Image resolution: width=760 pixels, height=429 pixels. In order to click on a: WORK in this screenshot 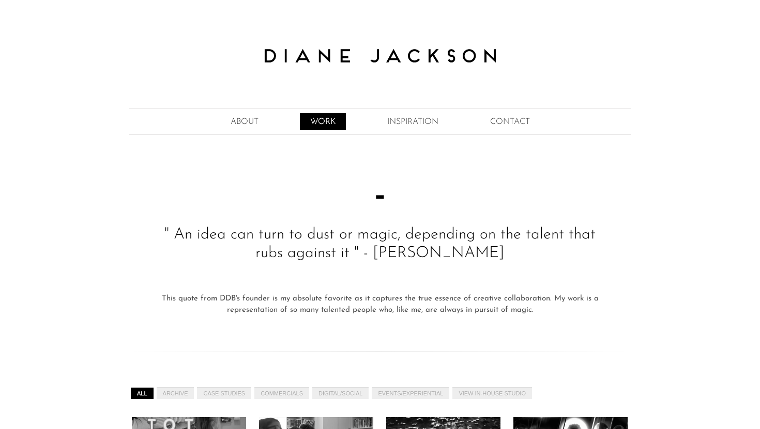, I will do `click(322, 121)`.